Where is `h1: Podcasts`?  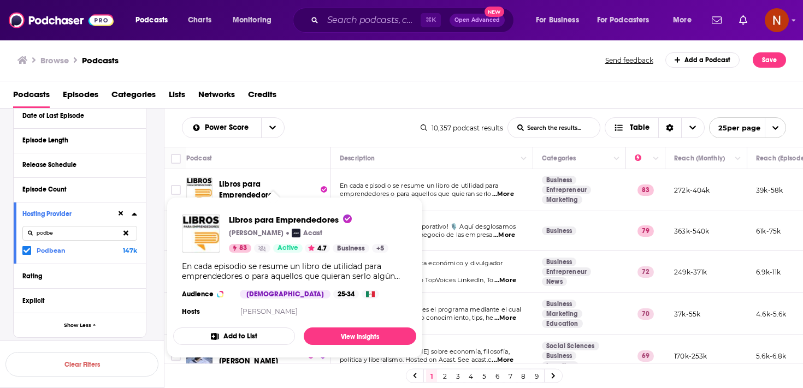 h1: Podcasts is located at coordinates (100, 60).